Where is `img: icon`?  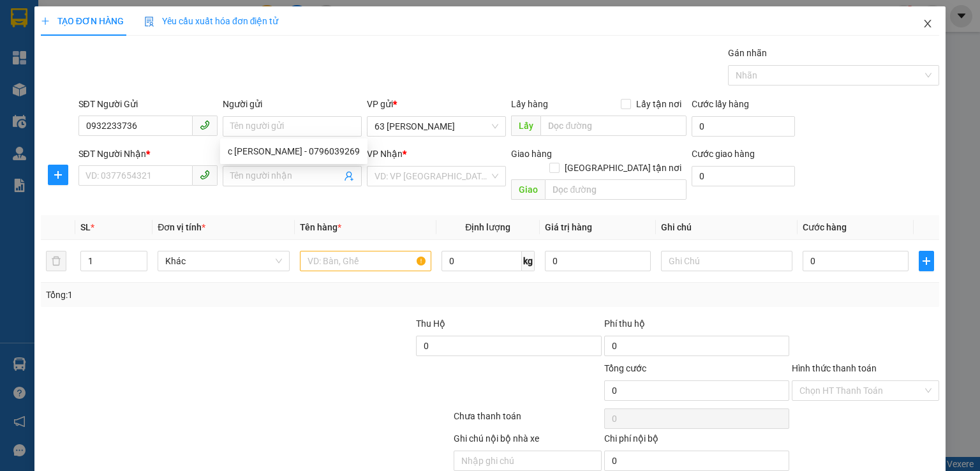
img: icon is located at coordinates (150, 21).